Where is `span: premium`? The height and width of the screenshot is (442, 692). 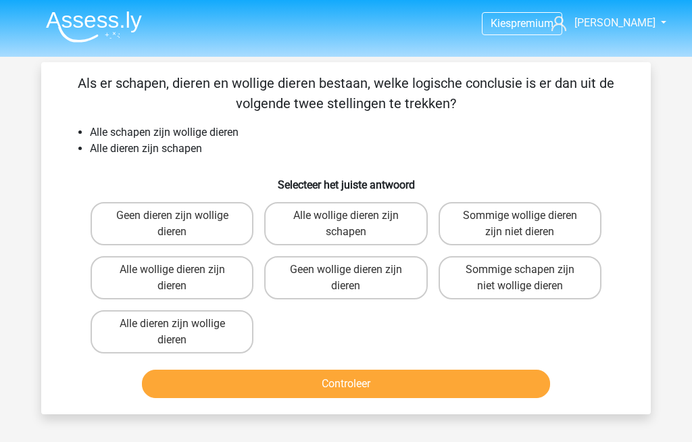
span: premium is located at coordinates (532, 23).